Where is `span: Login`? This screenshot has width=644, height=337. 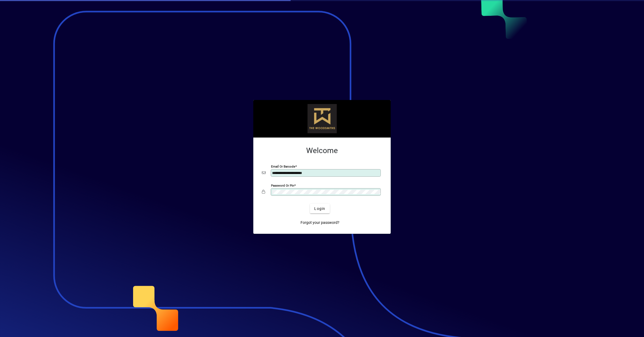
span: Login is located at coordinates (319, 208).